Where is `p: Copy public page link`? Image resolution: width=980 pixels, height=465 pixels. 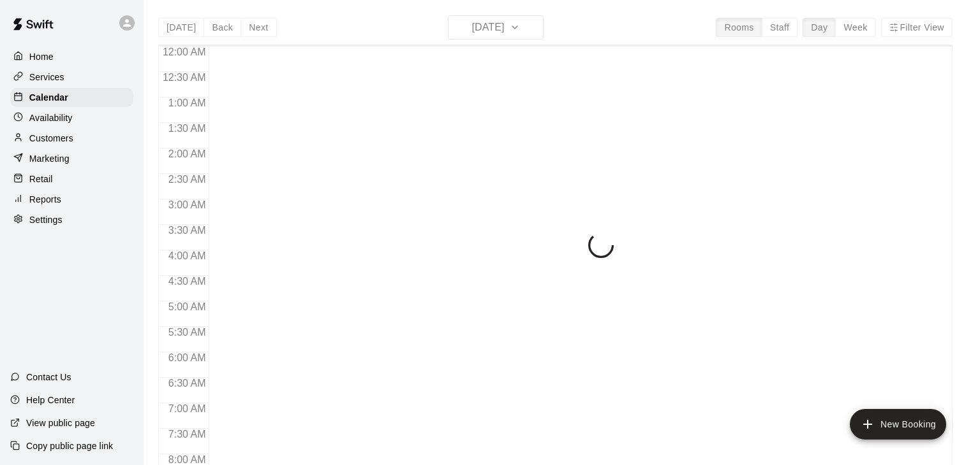
p: Copy public page link is located at coordinates (70, 446).